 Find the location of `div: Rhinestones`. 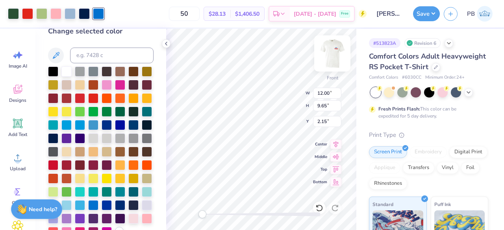

div: Rhinestones is located at coordinates (388, 184).